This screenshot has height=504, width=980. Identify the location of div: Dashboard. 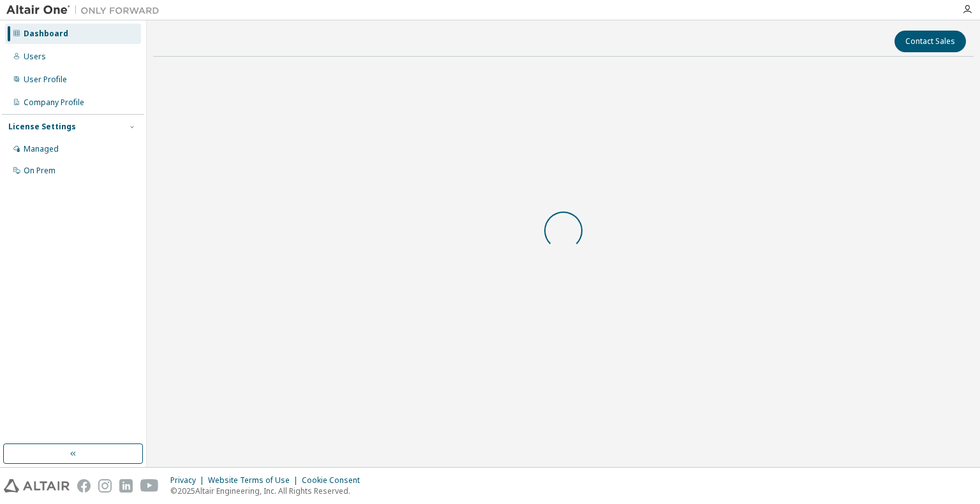
(46, 34).